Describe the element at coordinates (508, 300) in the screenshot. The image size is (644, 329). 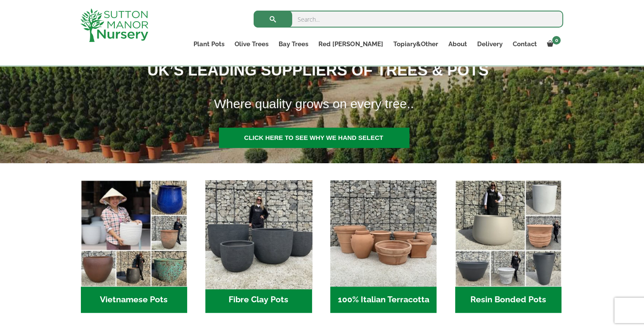
I see `h2: Resin Bonded Pots` at that location.